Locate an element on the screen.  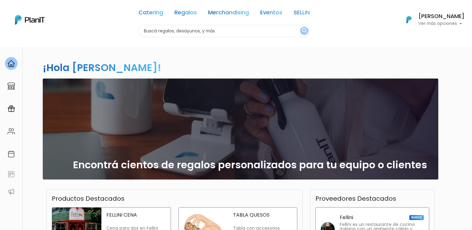
h3: Productos Destacados is located at coordinates (88, 199).